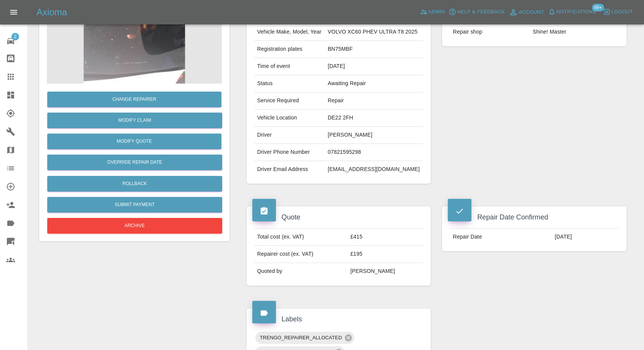 Image resolution: width=644 pixels, height=350 pixels. What do you see at coordinates (135, 120) in the screenshot?
I see `a: Modify Claim` at bounding box center [135, 120].